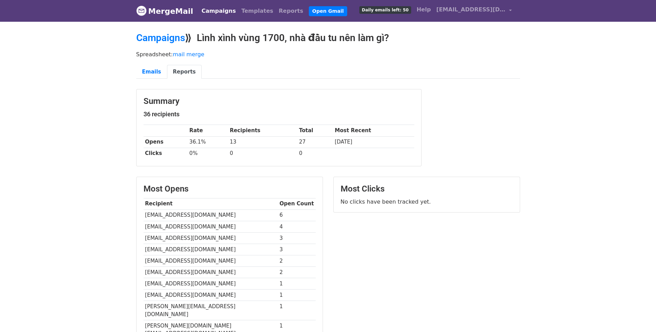 This screenshot has height=332, width=656. What do you see at coordinates (188, 54) in the screenshot?
I see `a: mail merge` at bounding box center [188, 54].